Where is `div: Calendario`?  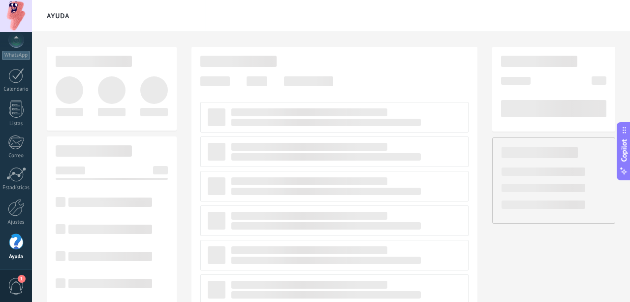
div: Calendario is located at coordinates (16, 89).